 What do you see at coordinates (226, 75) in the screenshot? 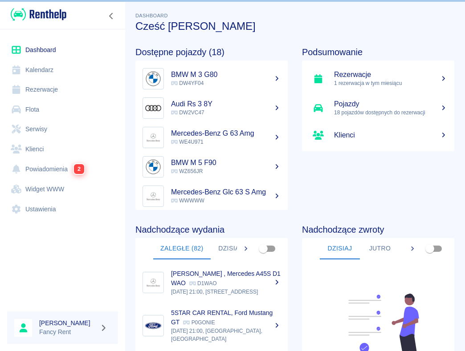
I see `h5: BMW M 3 G80` at bounding box center [226, 75].